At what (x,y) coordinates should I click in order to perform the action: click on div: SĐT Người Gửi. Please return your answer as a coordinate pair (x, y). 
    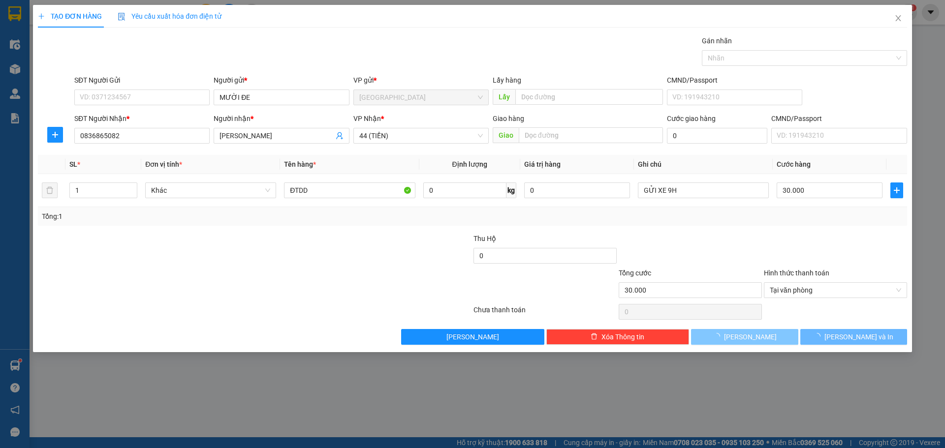
    Looking at the image, I should click on (142, 80).